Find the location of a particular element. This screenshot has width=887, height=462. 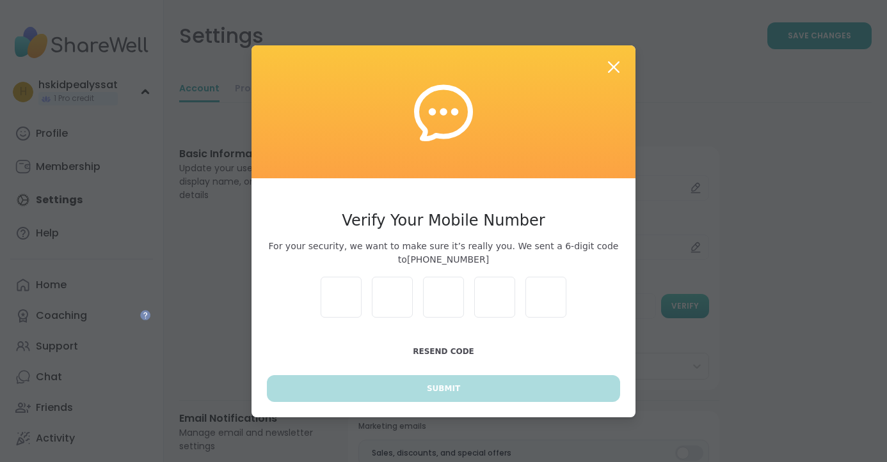

button: Submit is located at coordinates (443, 389).